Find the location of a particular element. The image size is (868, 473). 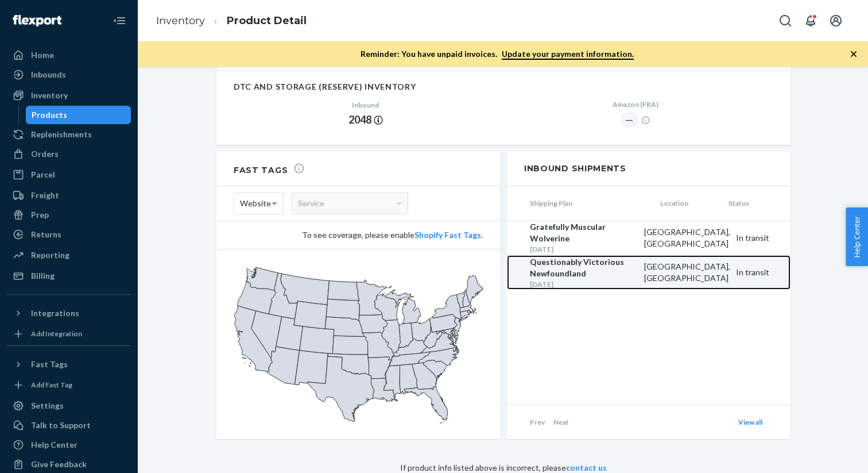

div: Integrations is located at coordinates (55, 313).